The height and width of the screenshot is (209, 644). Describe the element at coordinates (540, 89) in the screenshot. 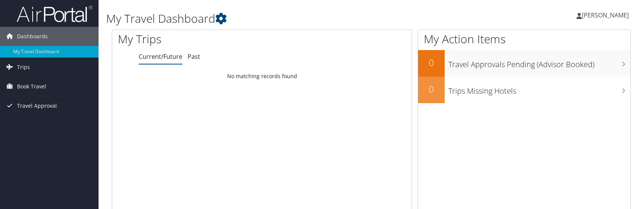

I see `h3: Trips Missing Hotels` at that location.